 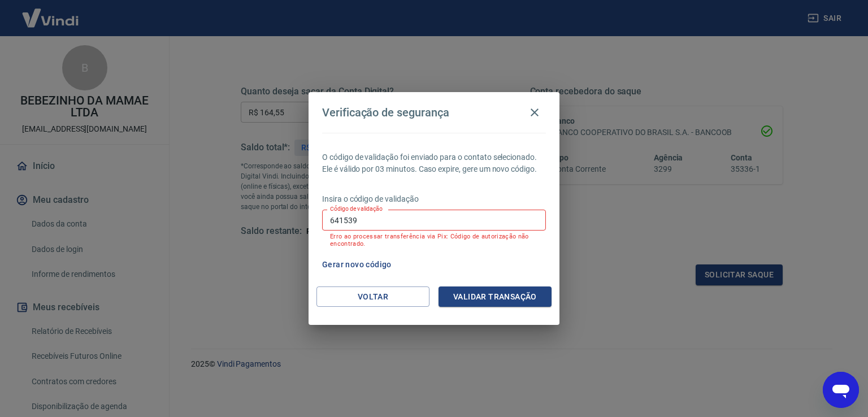 I want to click on p: Erro ao processar transferência via Pix: Código de autorização não encontrado., so click(x=434, y=240).